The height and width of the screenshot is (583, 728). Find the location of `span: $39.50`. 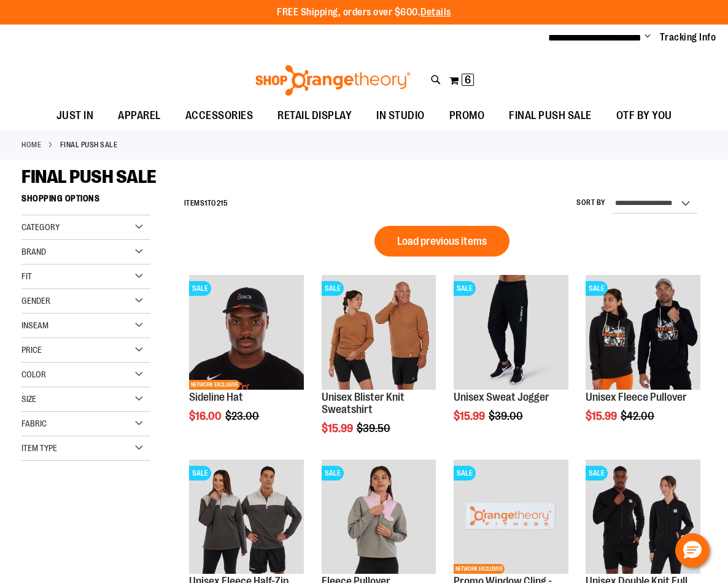

span: $39.50 is located at coordinates (375, 429).